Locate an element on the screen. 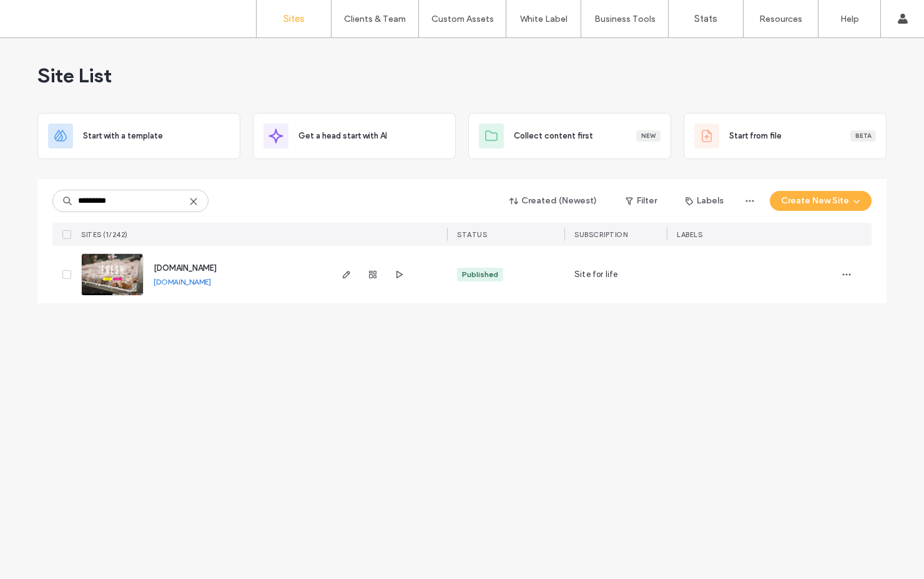 The image size is (924, 579). span: Help is located at coordinates (41, 15).